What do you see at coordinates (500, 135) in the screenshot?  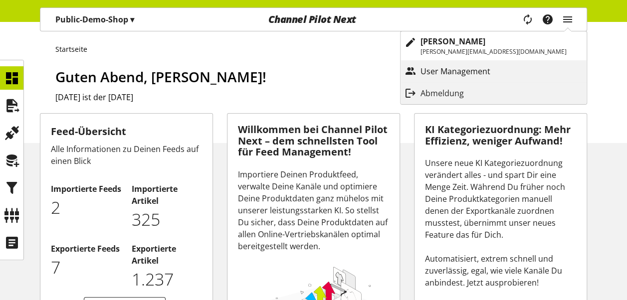 I see `h3: KI Kategoriezuordnung: Mehr Effizienz, weniger Aufwand!` at bounding box center [500, 135].